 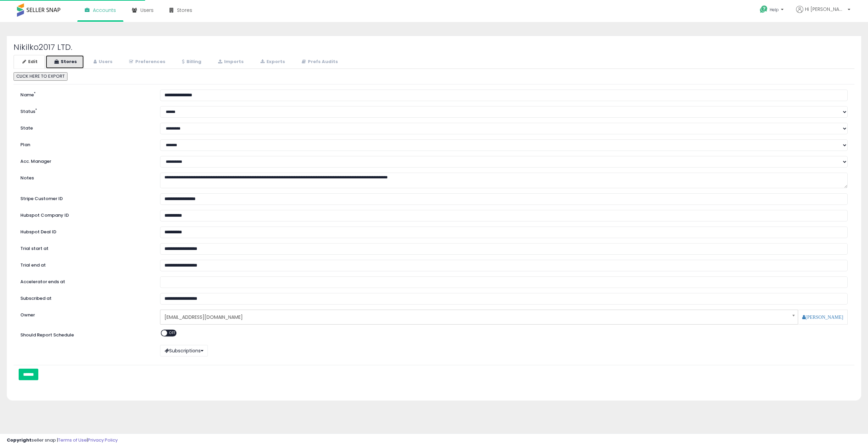 I want to click on label: Status, so click(x=85, y=110).